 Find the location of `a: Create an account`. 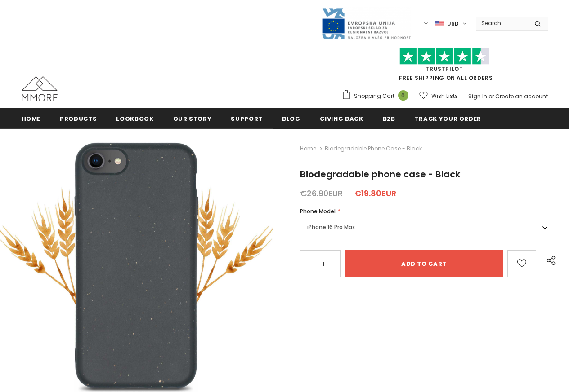

a: Create an account is located at coordinates (521, 96).